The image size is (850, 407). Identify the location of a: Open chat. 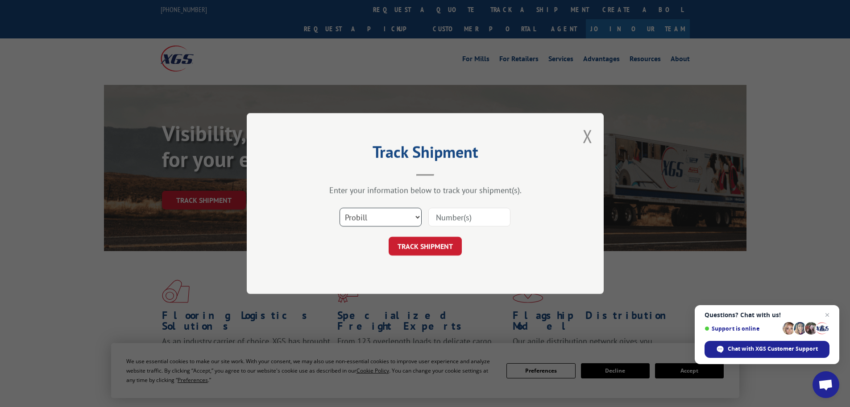
(826, 384).